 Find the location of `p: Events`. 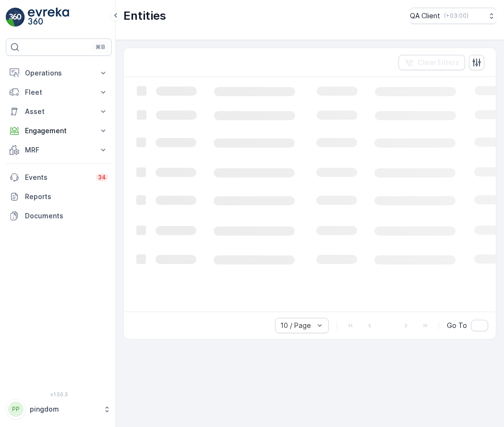

p: Events is located at coordinates (57, 177).